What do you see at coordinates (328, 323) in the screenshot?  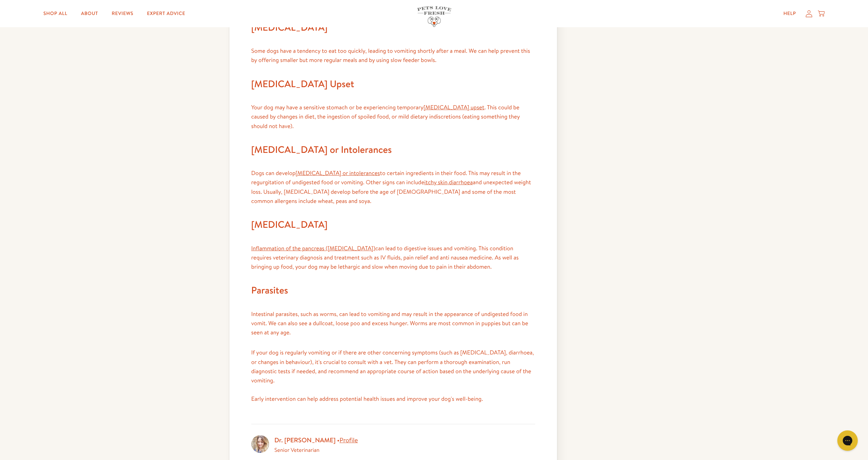 I see `a: coat` at bounding box center [328, 323].